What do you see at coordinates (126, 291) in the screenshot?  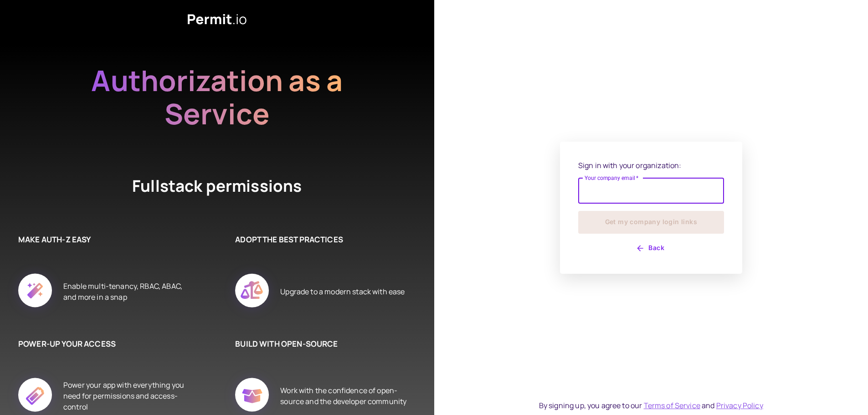 I see `div: Enable multi-tenancy, RBAC, ABAC, and more in a snap` at bounding box center [126, 291].